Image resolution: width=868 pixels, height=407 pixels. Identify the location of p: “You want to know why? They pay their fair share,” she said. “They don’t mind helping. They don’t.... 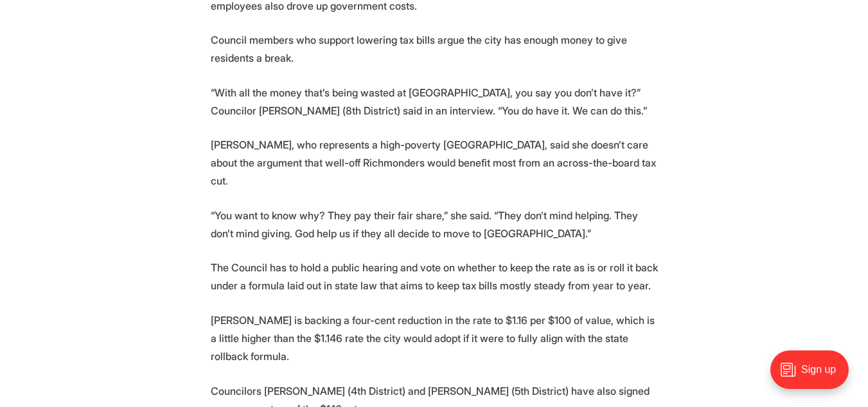
(434, 224).